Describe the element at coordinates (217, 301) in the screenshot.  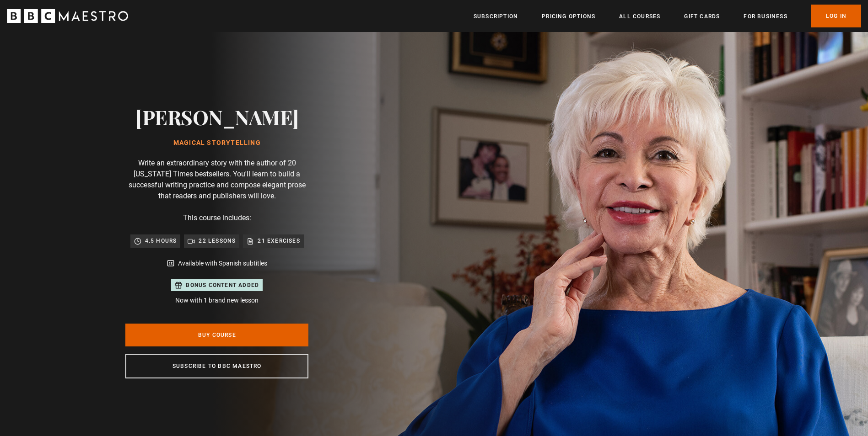
I see `p: Now with 1 brand new lesson` at that location.